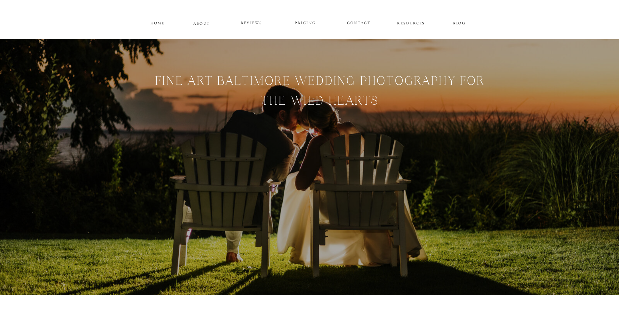 The width and height of the screenshot is (619, 310). Describe the element at coordinates (411, 22) in the screenshot. I see `p: RESOURCES` at that location.